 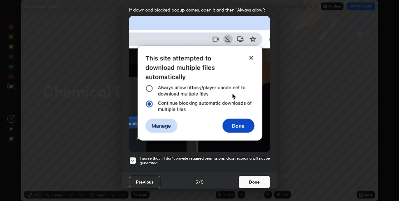 What do you see at coordinates (199, 10) in the screenshot?
I see `span: If download blocked popup comes, open it and then "Always allow":` at bounding box center [199, 10].